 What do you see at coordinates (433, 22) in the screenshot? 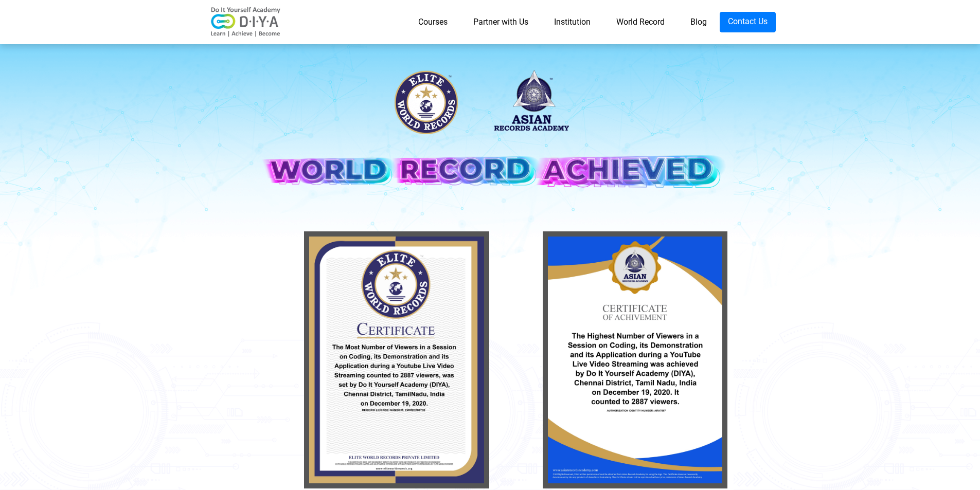
I see `a: Courses` at bounding box center [433, 22].